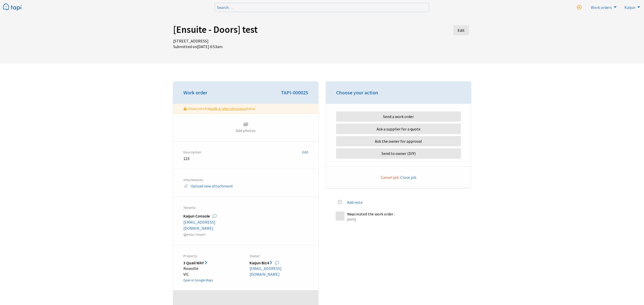  I want to click on label: Tenants:, so click(245, 207).